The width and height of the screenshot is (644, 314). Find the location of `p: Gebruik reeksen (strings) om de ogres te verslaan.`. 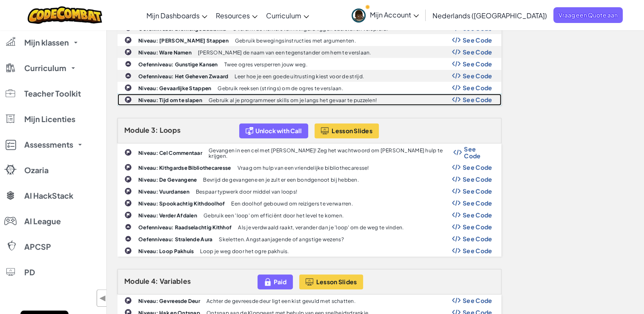

p: Gebruik reeksen (strings) om de ogres te verslaan. is located at coordinates (280, 88).